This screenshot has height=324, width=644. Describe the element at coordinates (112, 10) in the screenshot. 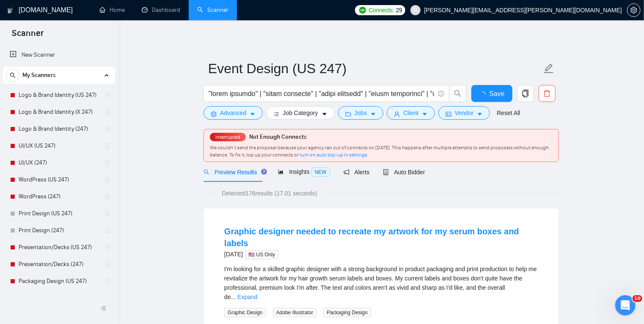

I see `a: homeHome` at that location.